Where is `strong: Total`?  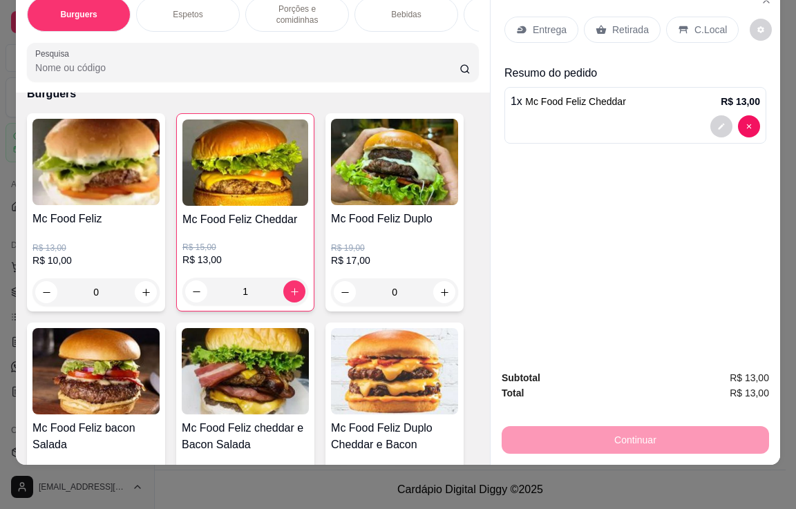 strong: Total is located at coordinates (513, 393).